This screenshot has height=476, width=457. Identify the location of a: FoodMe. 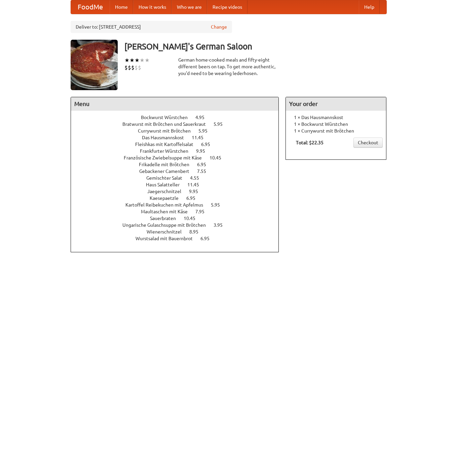
(90, 7).